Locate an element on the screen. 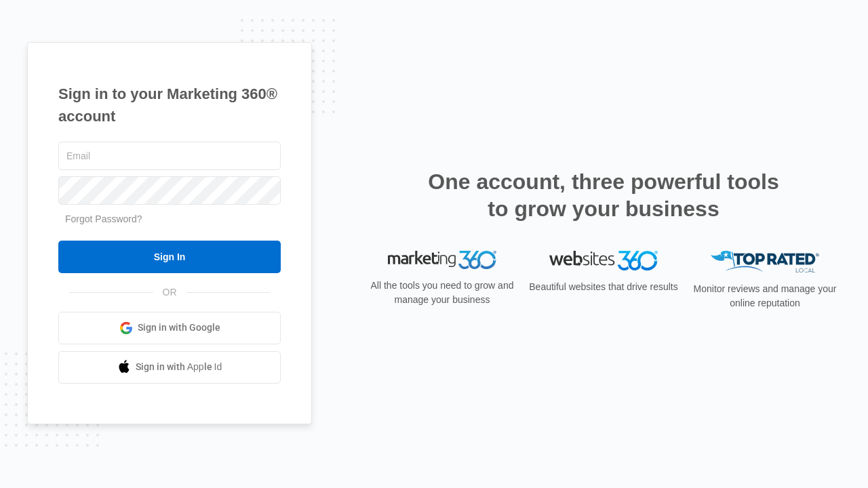 This screenshot has height=488, width=868. p: Beautiful websites that drive results is located at coordinates (604, 286).